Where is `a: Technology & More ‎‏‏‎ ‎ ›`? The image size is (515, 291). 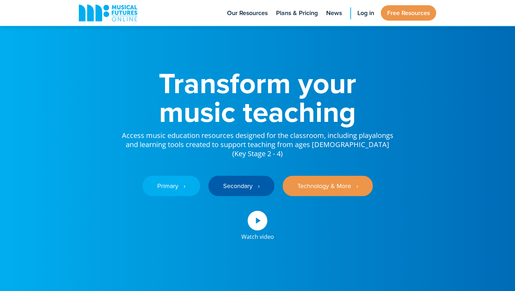
a: Technology & More ‎‏‏‎ ‎ › is located at coordinates (328, 186).